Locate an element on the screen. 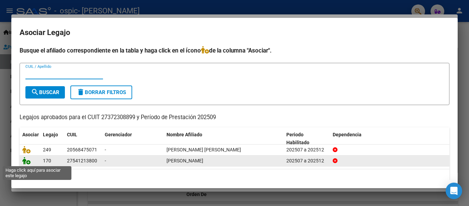 The width and height of the screenshot is (469, 206). span: Asociar is located at coordinates (31, 135).